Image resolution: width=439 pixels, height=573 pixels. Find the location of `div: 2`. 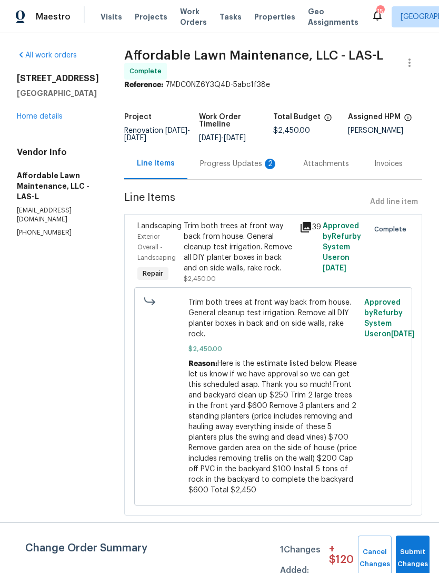

div: 2 is located at coordinates (270, 164).